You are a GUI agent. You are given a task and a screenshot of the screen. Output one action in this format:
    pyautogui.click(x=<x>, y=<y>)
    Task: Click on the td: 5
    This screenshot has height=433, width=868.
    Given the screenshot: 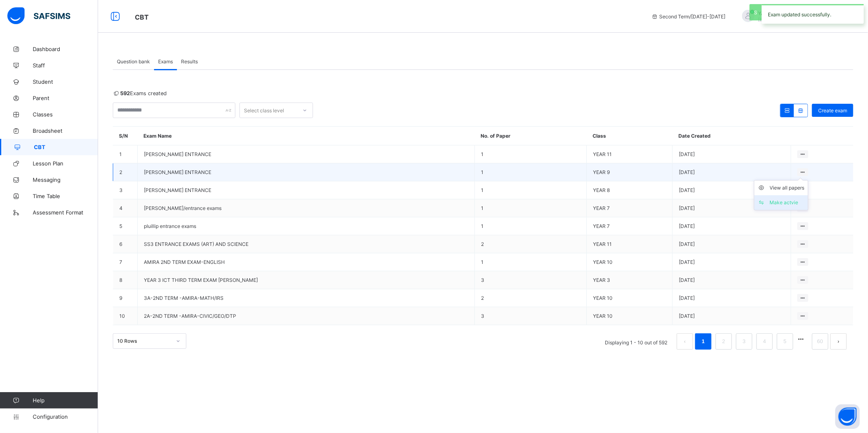 What is the action you would take?
    pyautogui.click(x=125, y=226)
    